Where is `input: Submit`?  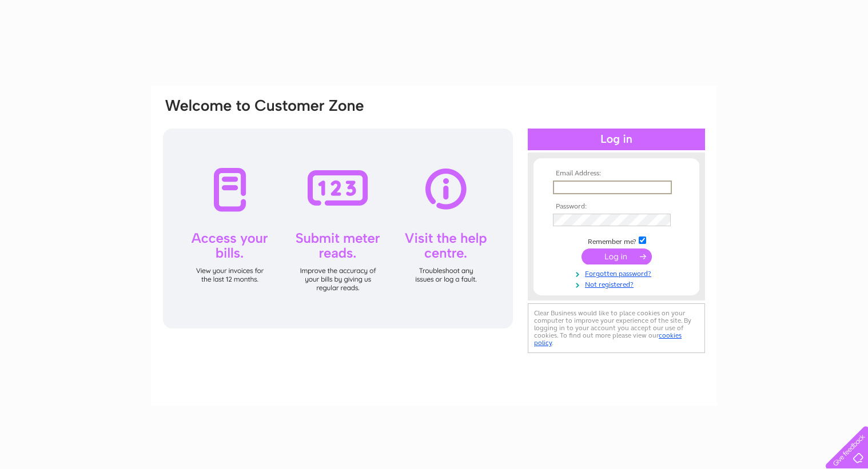 input: Submit is located at coordinates (616, 256).